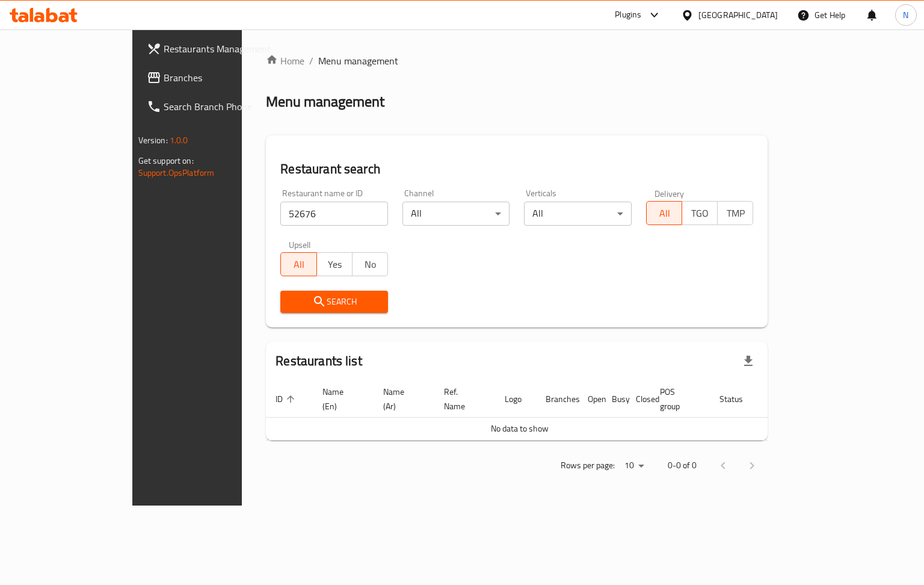 The height and width of the screenshot is (585, 924). Describe the element at coordinates (211, 49) in the screenshot. I see `a: Restaurants Management` at that location.